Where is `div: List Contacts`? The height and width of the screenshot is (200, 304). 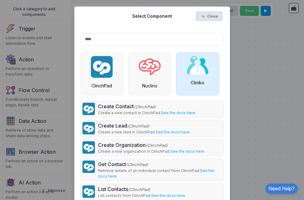
div: List Contacts is located at coordinates (142, 189).